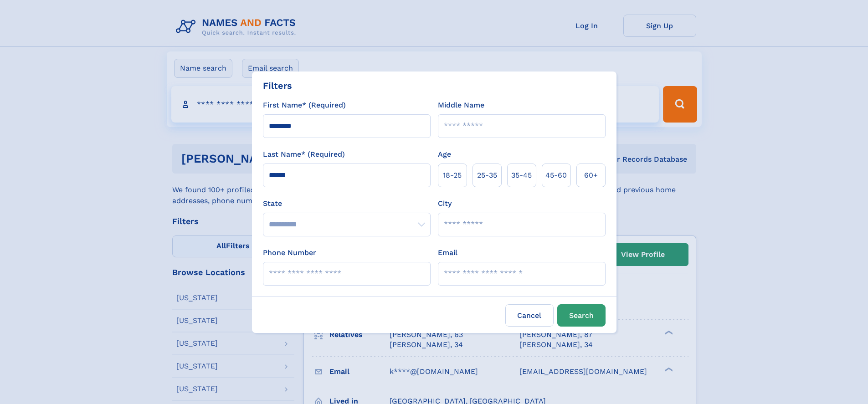 Image resolution: width=868 pixels, height=404 pixels. Describe the element at coordinates (556, 175) in the screenshot. I see `span: 45‑60` at that location.